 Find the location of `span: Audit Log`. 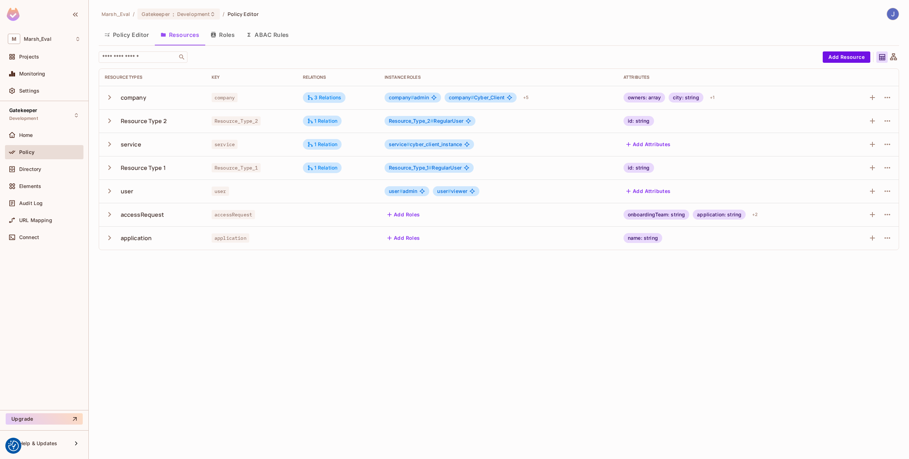

span: Audit Log is located at coordinates (31, 203).